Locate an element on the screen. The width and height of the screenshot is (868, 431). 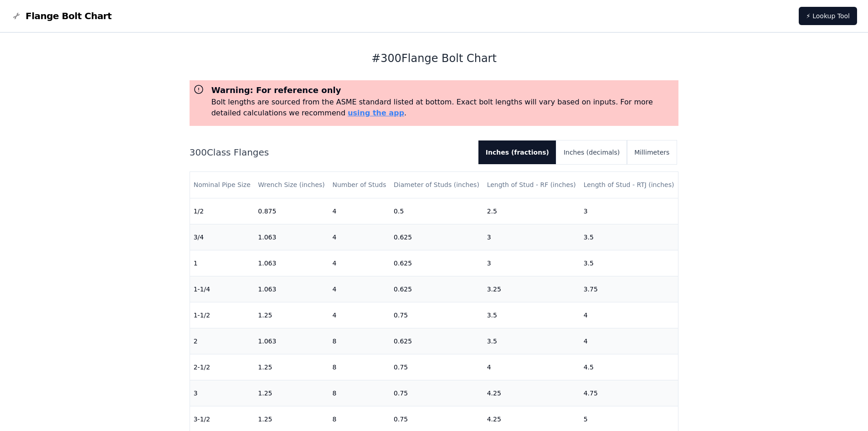
button: Inches (fractions) is located at coordinates (517, 152).